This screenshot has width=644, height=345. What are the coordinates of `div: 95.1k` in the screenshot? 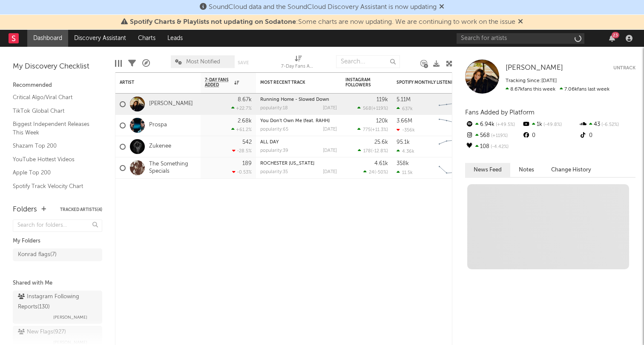 It's located at (402, 142).